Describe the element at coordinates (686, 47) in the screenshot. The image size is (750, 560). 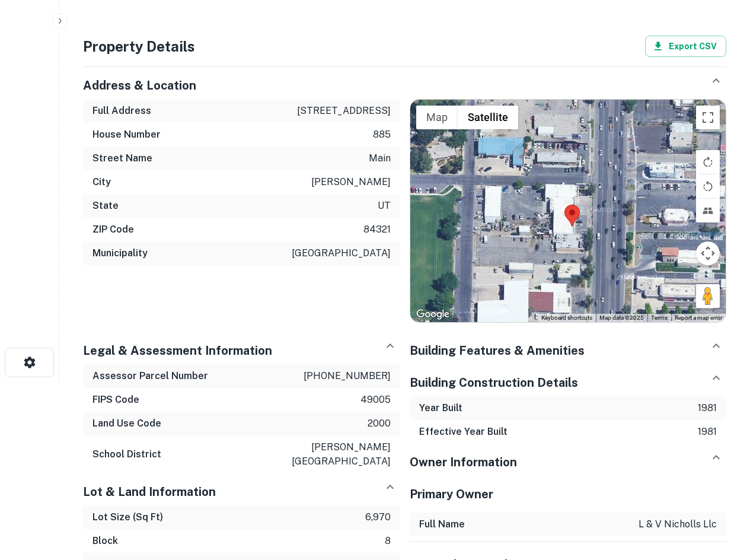
I see `button: Export CSV` at that location.